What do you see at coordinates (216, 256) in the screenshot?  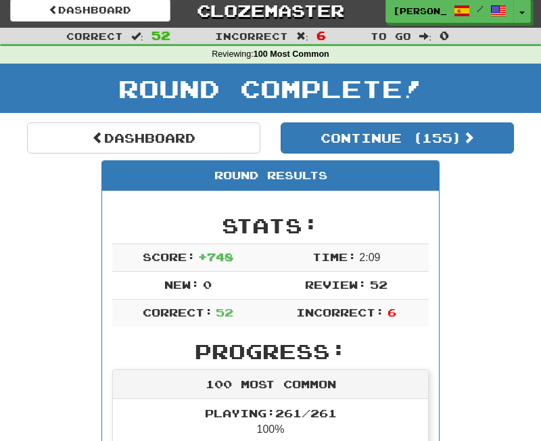 I see `span: + 748` at bounding box center [216, 256].